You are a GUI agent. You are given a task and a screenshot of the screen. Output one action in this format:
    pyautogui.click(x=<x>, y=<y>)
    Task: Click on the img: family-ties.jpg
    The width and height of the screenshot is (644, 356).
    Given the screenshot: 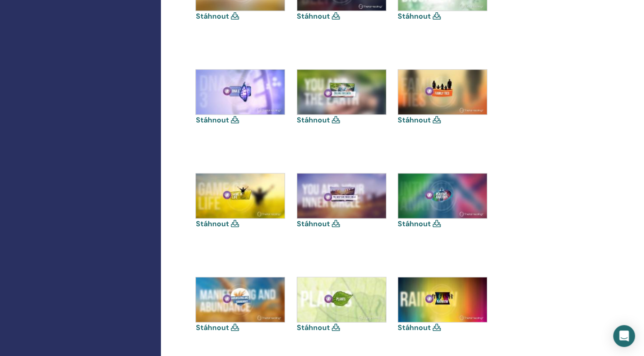 What is the action you would take?
    pyautogui.click(x=442, y=92)
    